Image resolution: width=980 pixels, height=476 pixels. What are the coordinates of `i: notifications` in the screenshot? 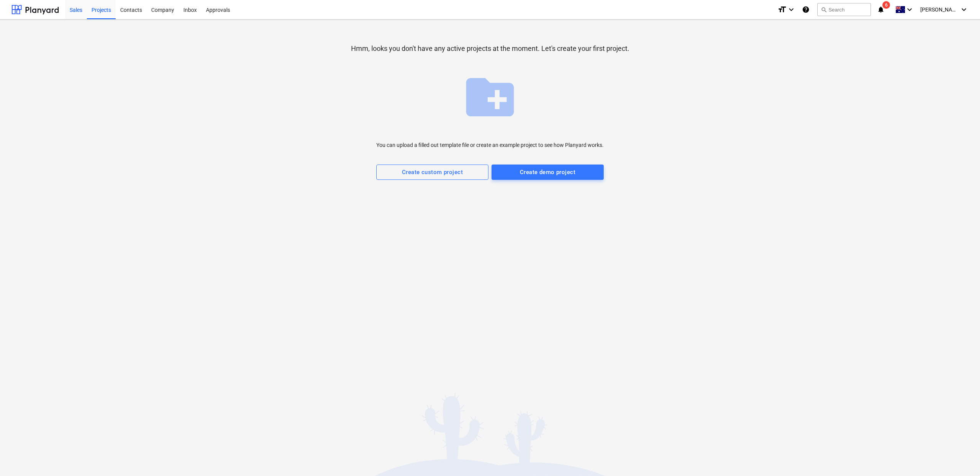 It's located at (881, 9).